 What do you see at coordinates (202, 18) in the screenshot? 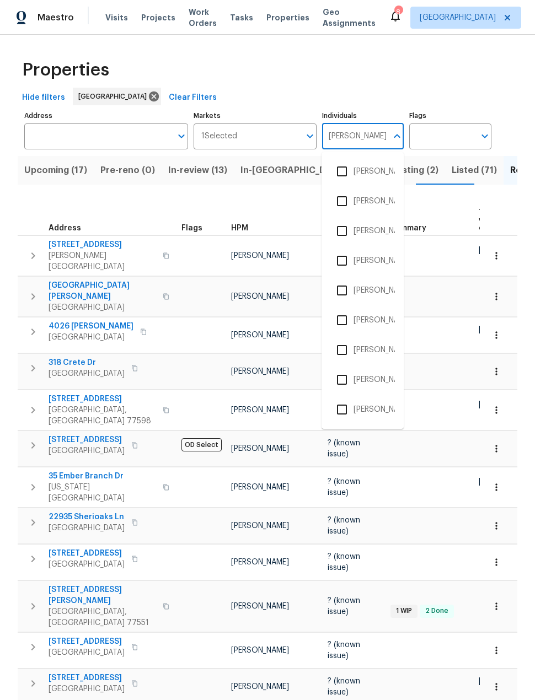
I see `span: Work Orders` at bounding box center [202, 18].